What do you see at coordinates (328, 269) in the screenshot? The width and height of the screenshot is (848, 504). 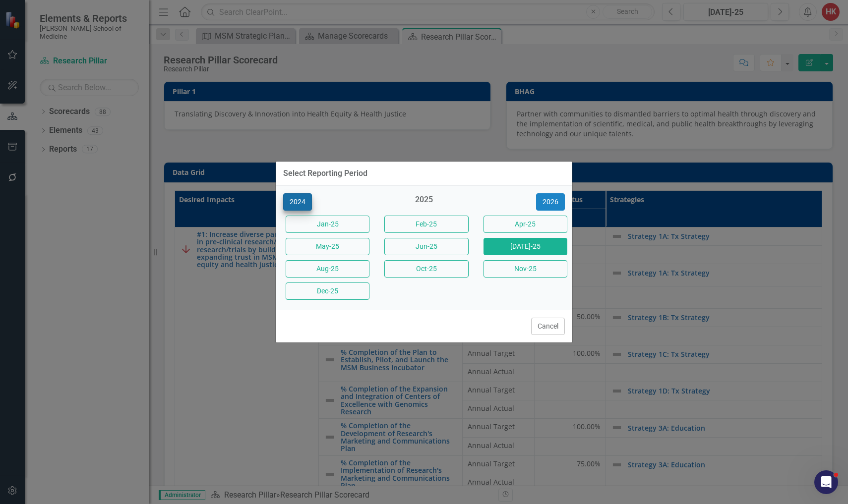 I see `button: Aug-25` at bounding box center [328, 269].